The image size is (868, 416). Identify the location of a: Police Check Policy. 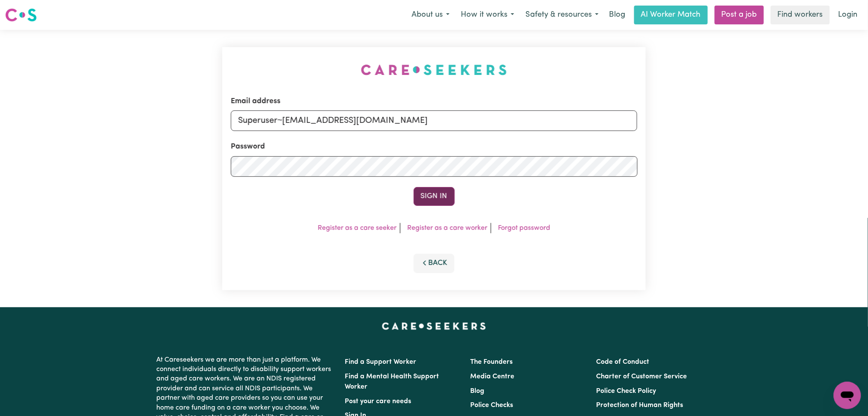
(626, 391).